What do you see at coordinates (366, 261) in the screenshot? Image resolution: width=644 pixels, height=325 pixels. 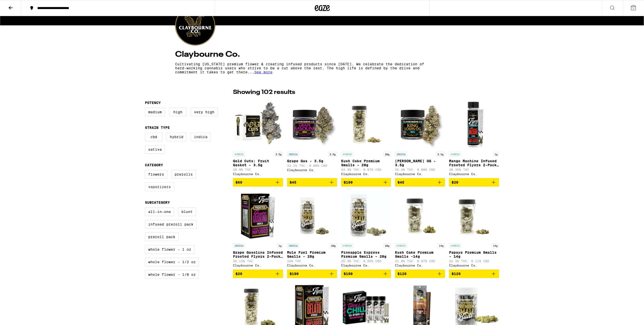 I see `p: 25.9% THC: 0.05% CBD` at bounding box center [366, 261].